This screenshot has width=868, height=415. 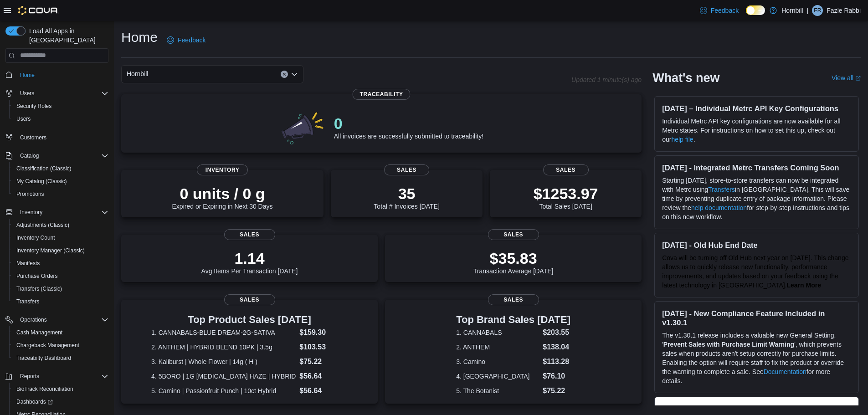 I want to click on span: Purchase Orders, so click(x=37, y=276).